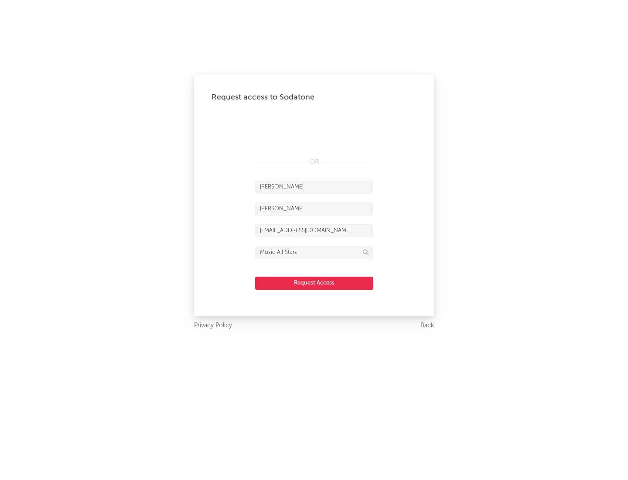 The image size is (628, 480). Describe the element at coordinates (314, 187) in the screenshot. I see `input: First Name` at that location.